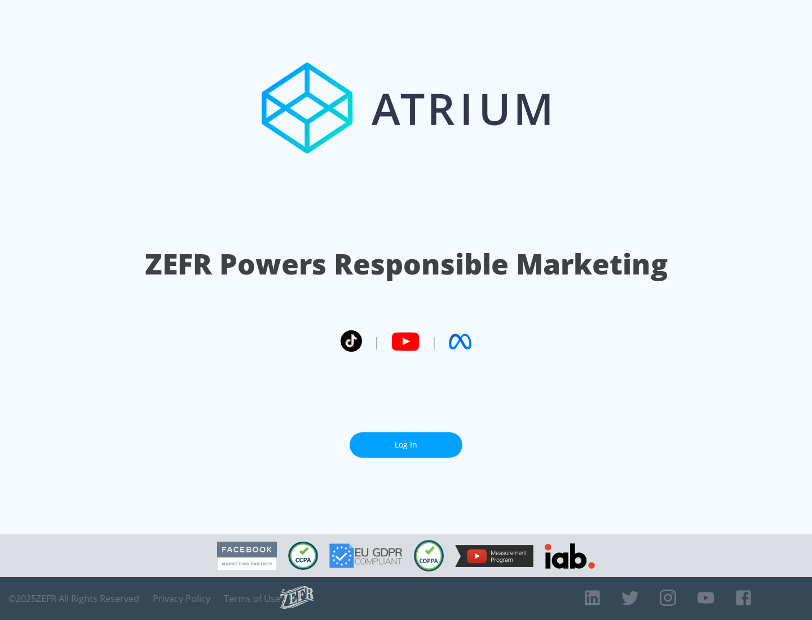 The height and width of the screenshot is (620, 812). Describe the element at coordinates (247, 556) in the screenshot. I see `img: Facebook Marketing Partner` at that location.